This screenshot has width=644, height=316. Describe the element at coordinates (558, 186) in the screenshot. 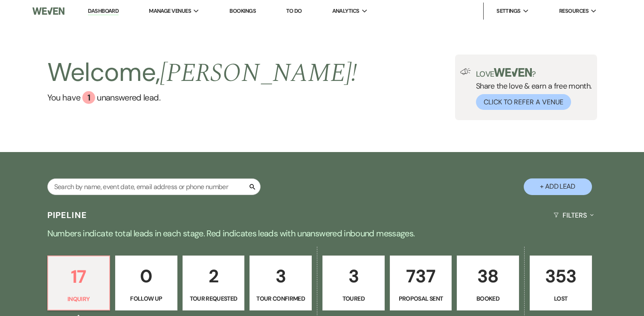

I see `button: + Add Lead` at that location.